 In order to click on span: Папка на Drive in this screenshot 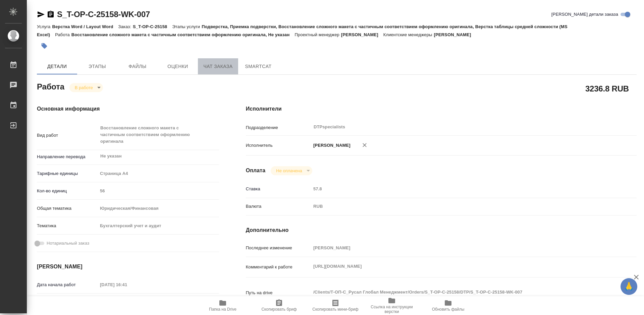, I will do `click(223, 309)`.